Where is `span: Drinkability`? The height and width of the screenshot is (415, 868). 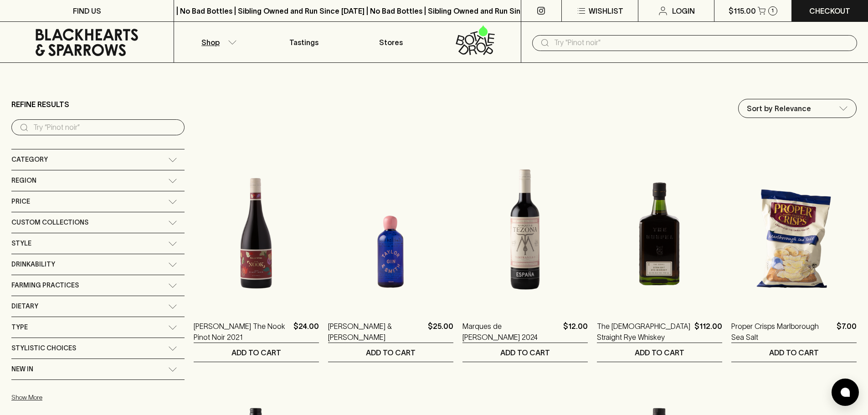 span: Drinkability is located at coordinates (33, 264).